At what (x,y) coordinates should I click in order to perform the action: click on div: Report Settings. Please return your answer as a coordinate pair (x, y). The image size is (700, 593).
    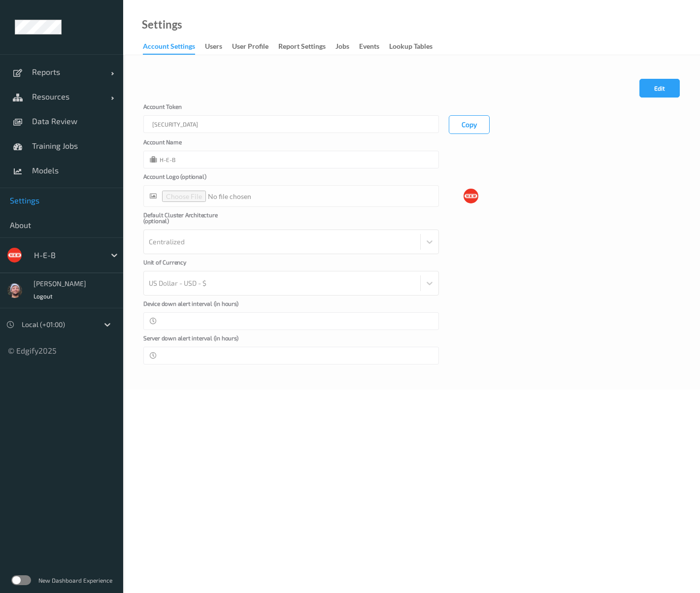
    Looking at the image, I should click on (302, 47).